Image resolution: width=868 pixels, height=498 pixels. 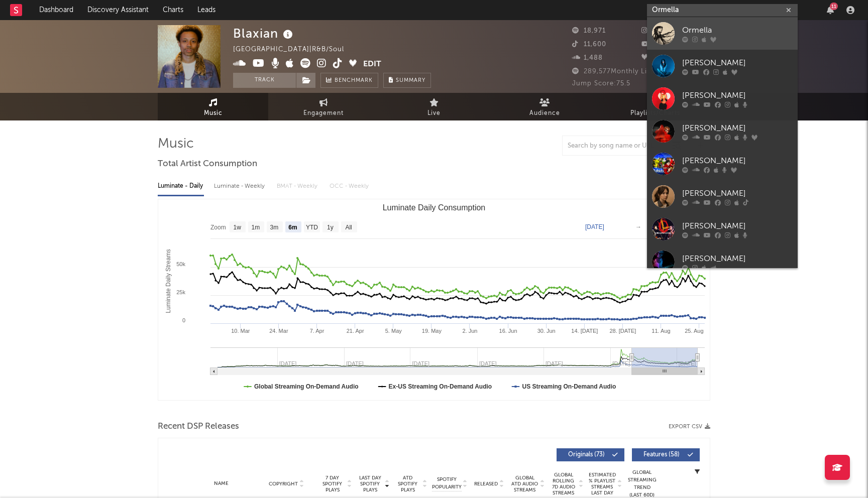 What do you see at coordinates (317, 331) in the screenshot?
I see `text: 7. Apr` at bounding box center [317, 331].